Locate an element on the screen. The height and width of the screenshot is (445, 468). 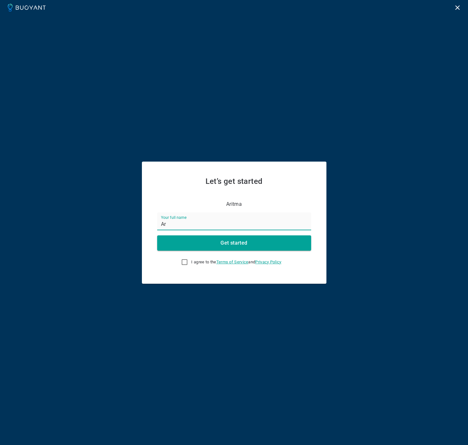
button: Logout is located at coordinates (457, 8).